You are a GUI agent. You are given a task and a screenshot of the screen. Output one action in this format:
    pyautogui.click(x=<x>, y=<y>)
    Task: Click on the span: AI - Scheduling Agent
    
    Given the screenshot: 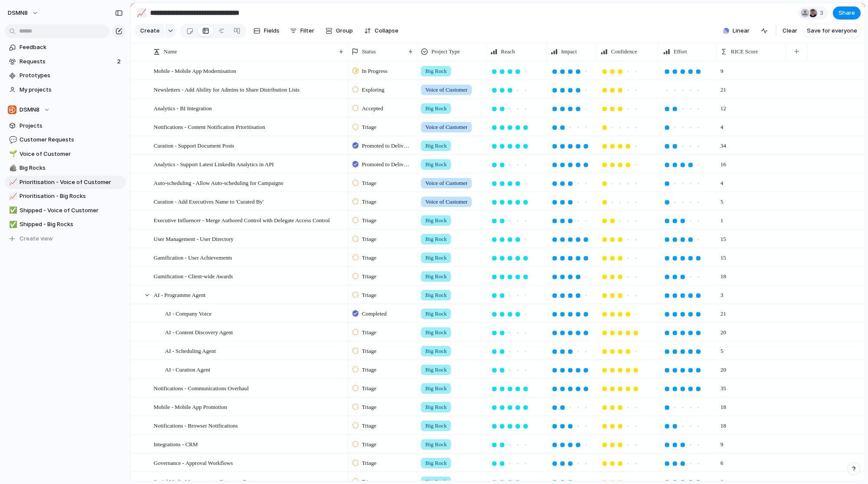 What is the action you would take?
    pyautogui.click(x=190, y=350)
    